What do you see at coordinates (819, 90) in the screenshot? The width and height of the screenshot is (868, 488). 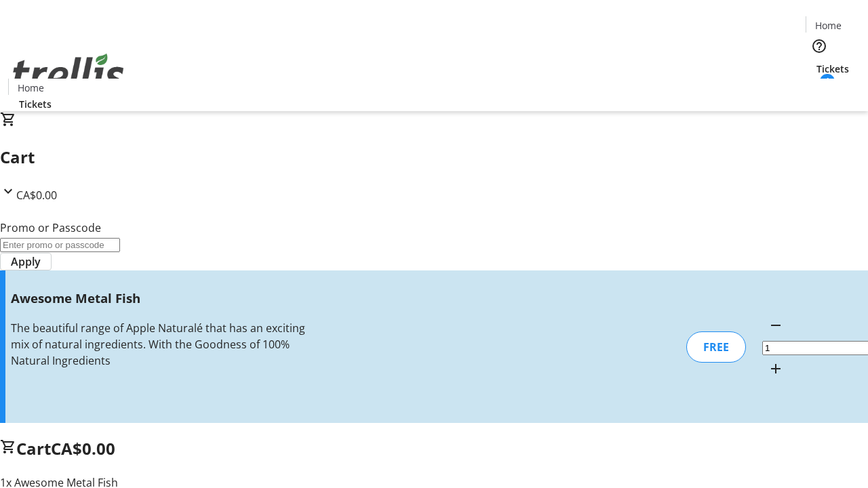 I see `button: Cart` at bounding box center [819, 90].